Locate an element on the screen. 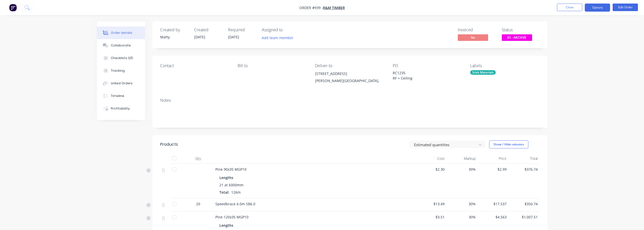  div: Created by is located at coordinates (174, 30).